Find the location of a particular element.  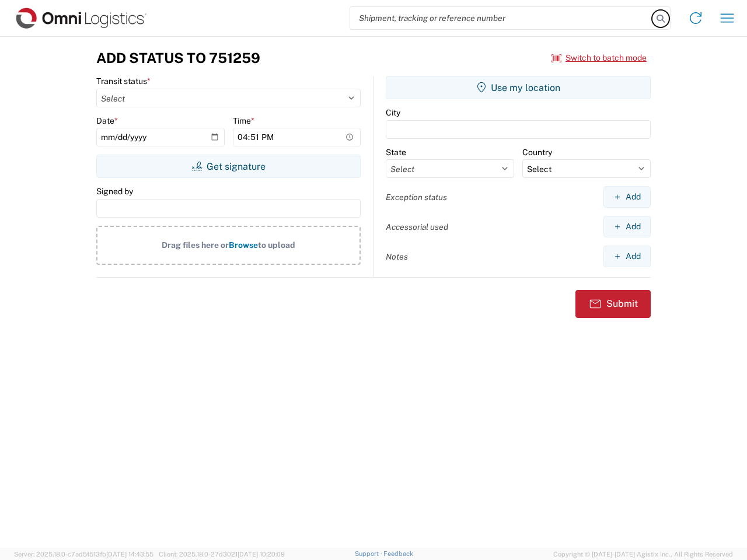

h3: Add Status to 751259 is located at coordinates (178, 58).